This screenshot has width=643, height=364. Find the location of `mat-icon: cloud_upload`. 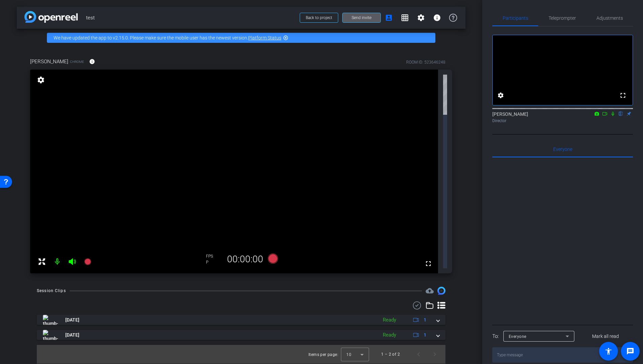

mat-icon: cloud_upload is located at coordinates (429, 291).